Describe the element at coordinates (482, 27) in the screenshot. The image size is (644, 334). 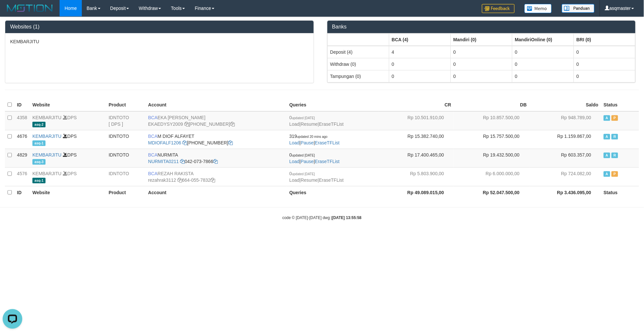
I see `h3: Banks` at that location.